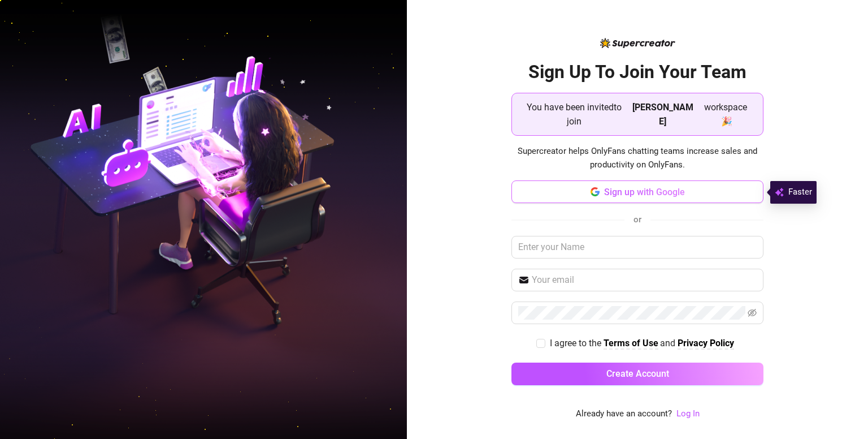 The image size is (868, 439). I want to click on span: eye-invisible, so click(753, 313).